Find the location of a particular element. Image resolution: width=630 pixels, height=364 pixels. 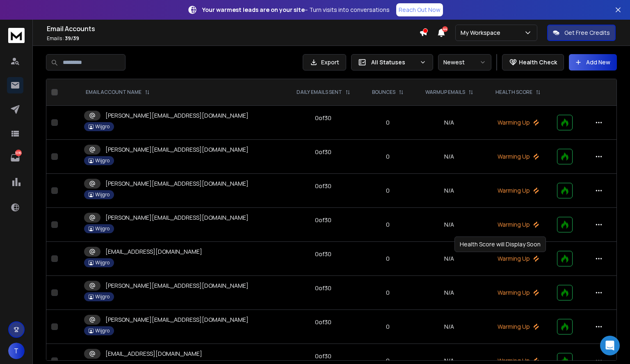

p: Health Check is located at coordinates (538, 62).